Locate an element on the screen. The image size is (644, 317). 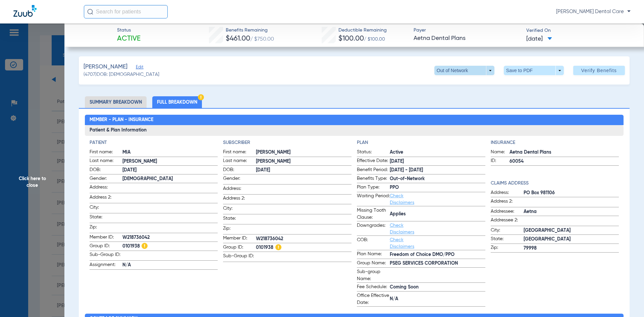
span: Payer is located at coordinates (467, 30).